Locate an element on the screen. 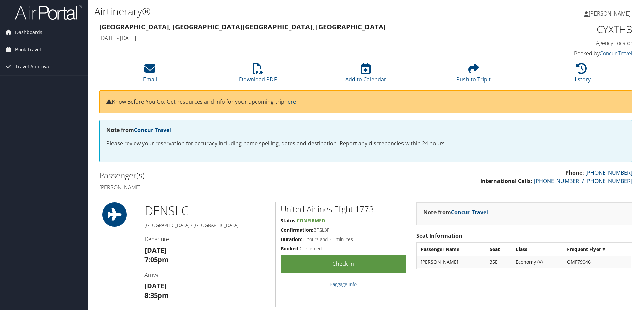 This screenshot has width=644, height=310. span: Dashboards is located at coordinates (29, 32).